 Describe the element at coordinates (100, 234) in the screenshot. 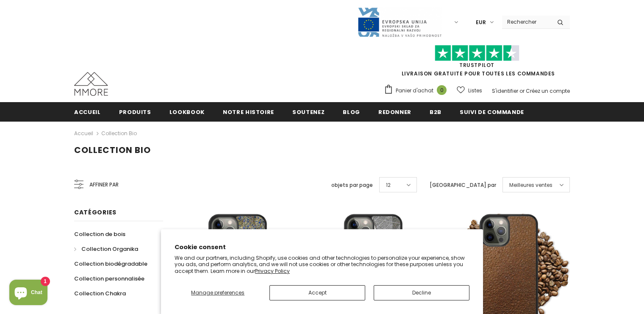

I see `span: Collection de bois` at that location.